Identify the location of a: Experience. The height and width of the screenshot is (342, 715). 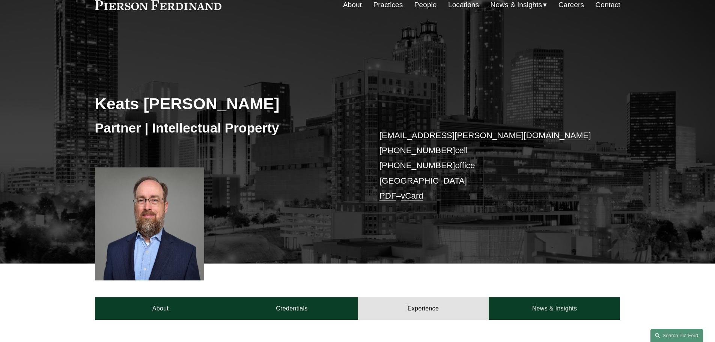
(424, 309).